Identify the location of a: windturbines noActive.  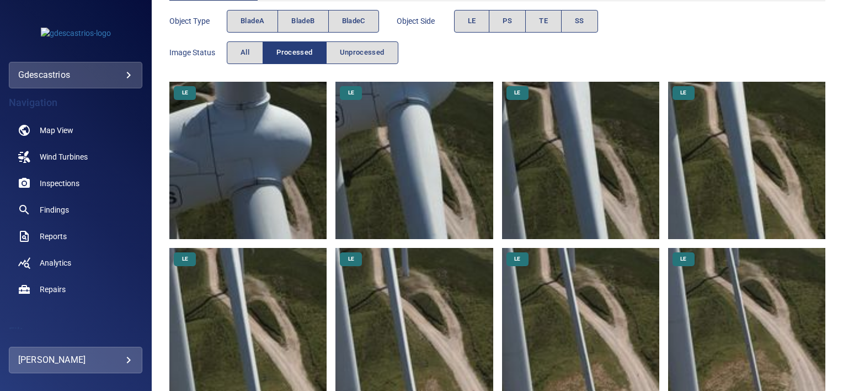
(76, 157).